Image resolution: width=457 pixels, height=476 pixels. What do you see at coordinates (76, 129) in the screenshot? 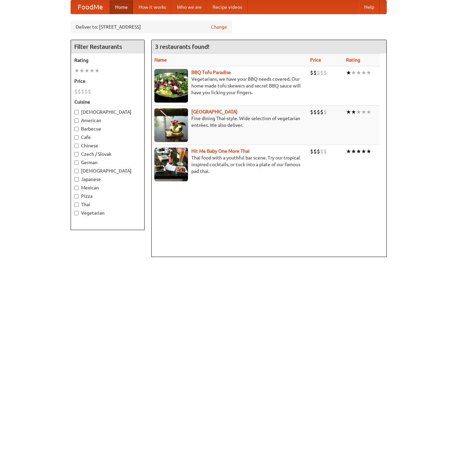
I see `input: Barbecue` at bounding box center [76, 129].